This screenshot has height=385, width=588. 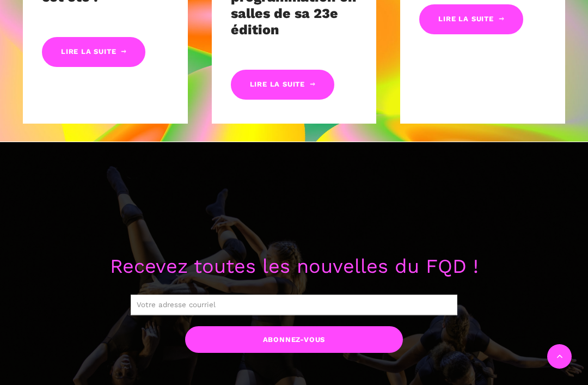 I want to click on p: Recevez toutes les nouvelles du FQD !, so click(x=294, y=267).